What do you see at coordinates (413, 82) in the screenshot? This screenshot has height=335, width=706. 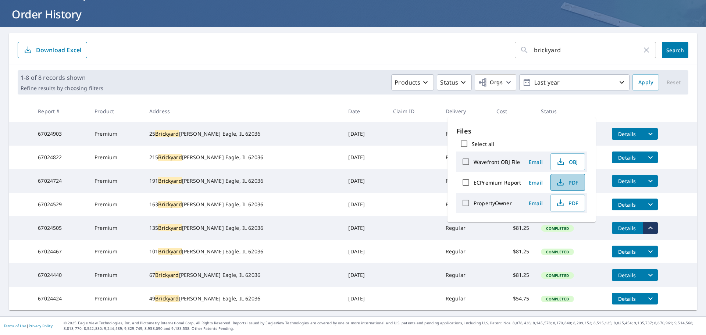 I see `button: Products` at bounding box center [413, 82].